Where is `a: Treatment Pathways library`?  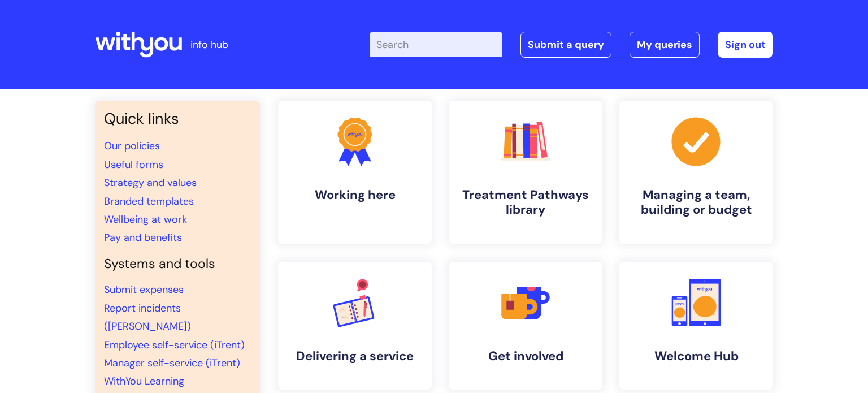 a: Treatment Pathways library is located at coordinates (526, 172).